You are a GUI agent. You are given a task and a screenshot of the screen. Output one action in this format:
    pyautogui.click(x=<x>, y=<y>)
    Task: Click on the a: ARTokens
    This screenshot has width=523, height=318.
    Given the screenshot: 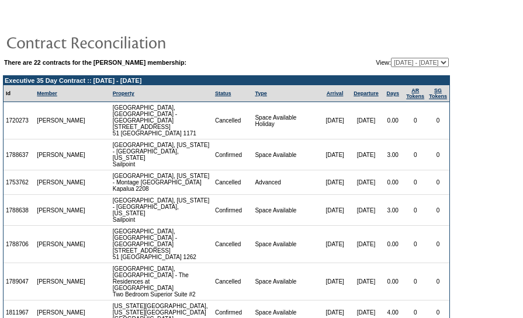 What is the action you would take?
    pyautogui.click(x=415, y=93)
    